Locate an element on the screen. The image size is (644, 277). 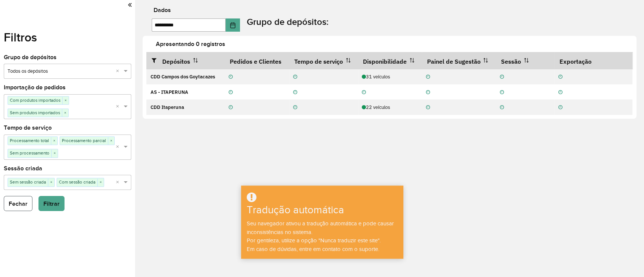
font: Pedidos e Clientes is located at coordinates (255, 61).